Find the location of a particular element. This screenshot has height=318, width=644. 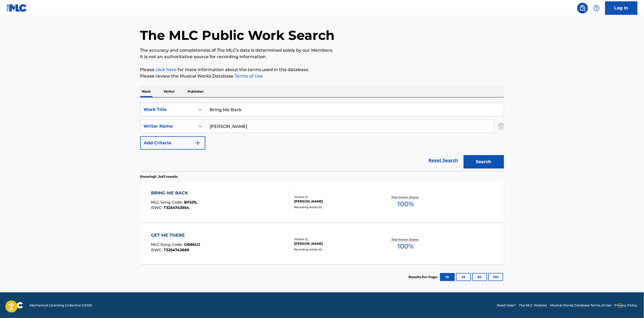

a: Need Help? is located at coordinates (507, 305).